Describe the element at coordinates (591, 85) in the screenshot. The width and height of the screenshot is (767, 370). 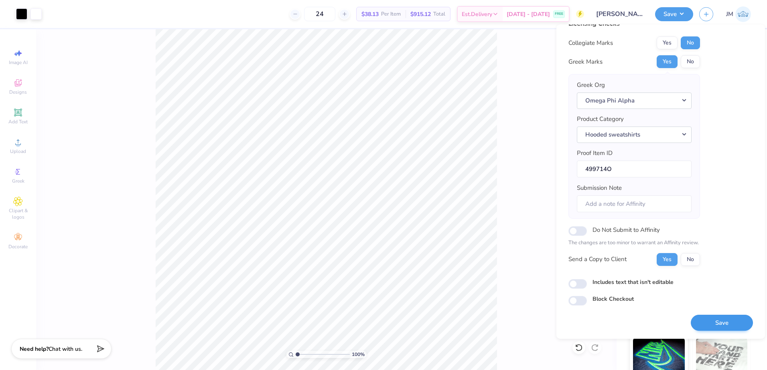
I see `label: Greek Org` at that location.